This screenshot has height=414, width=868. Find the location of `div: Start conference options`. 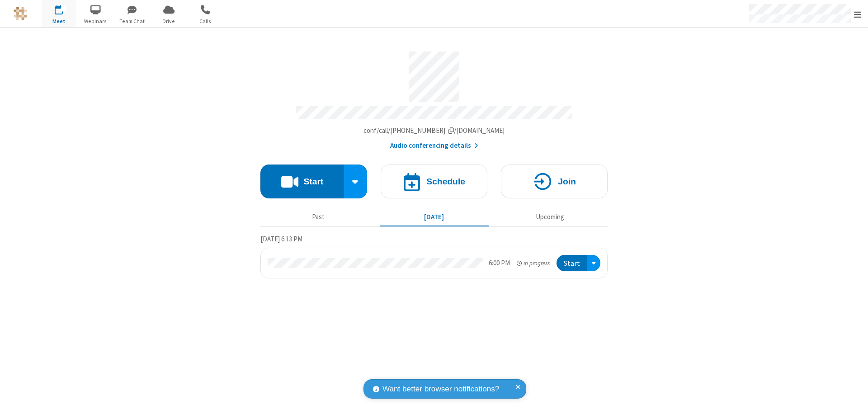

div: Start conference options is located at coordinates (356, 181).